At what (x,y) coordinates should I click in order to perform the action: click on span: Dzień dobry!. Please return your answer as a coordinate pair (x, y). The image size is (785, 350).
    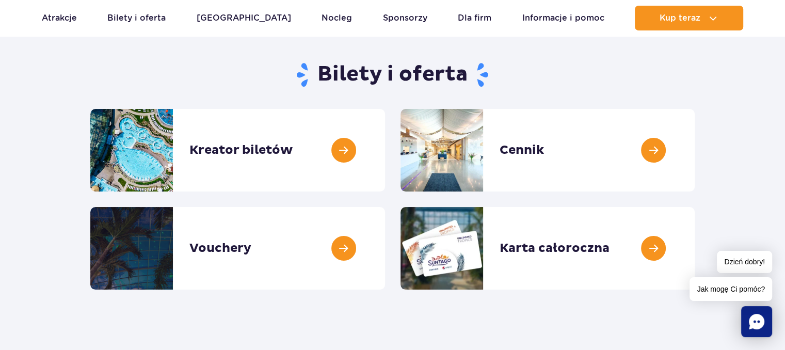
    Looking at the image, I should click on (744, 262).